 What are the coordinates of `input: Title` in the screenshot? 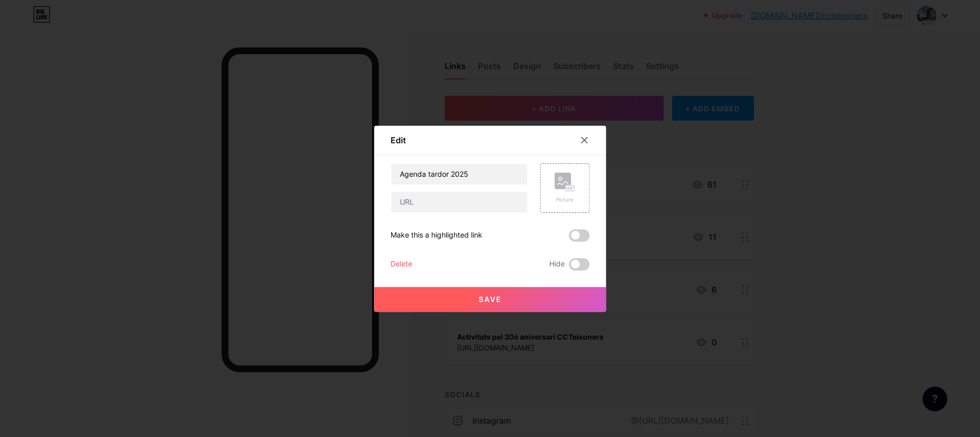 It's located at (459, 175).